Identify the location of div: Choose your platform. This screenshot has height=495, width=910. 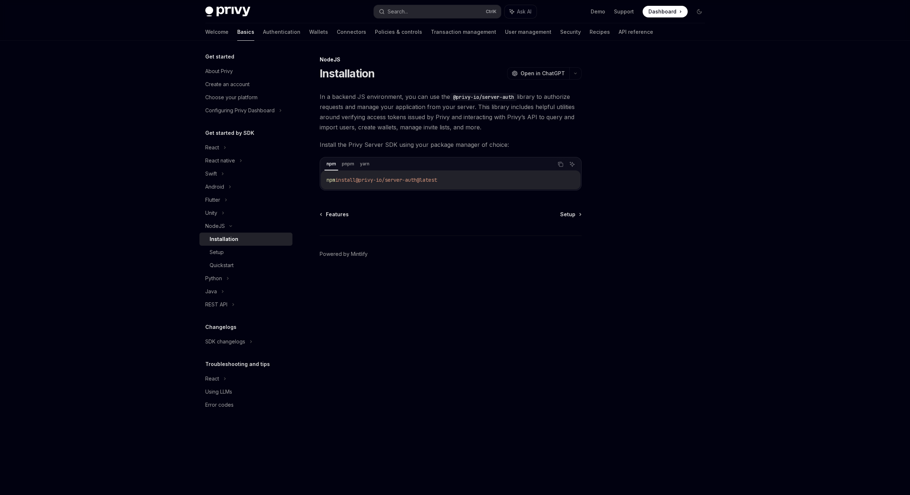
(231, 97).